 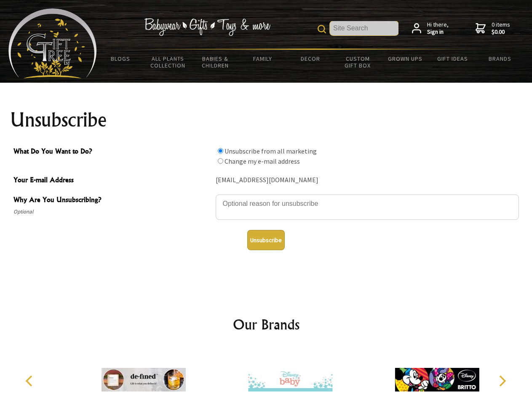 What do you see at coordinates (438, 28) in the screenshot?
I see `span: Hi there,` at bounding box center [438, 28].